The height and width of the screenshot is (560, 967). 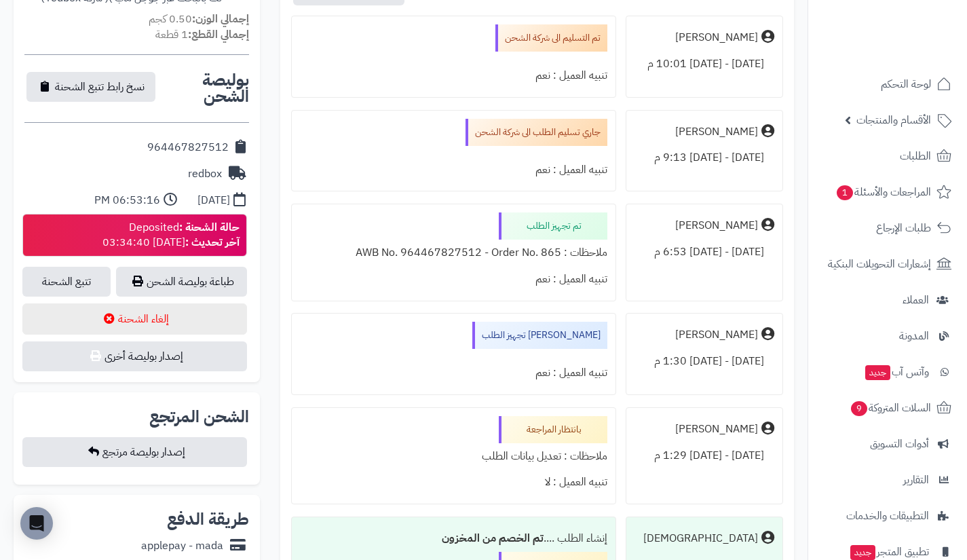 What do you see at coordinates (887, 372) in the screenshot?
I see `a: وآتس آبجديد` at bounding box center [887, 372].